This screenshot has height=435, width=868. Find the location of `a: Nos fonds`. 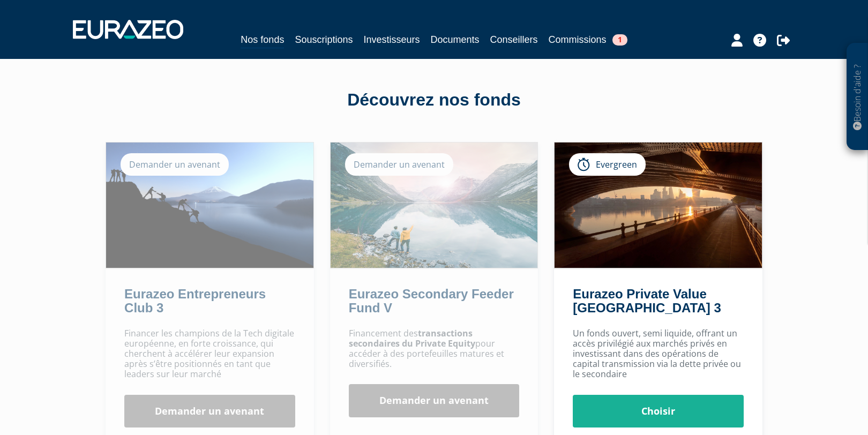

a: Nos fonds is located at coordinates (262, 40).